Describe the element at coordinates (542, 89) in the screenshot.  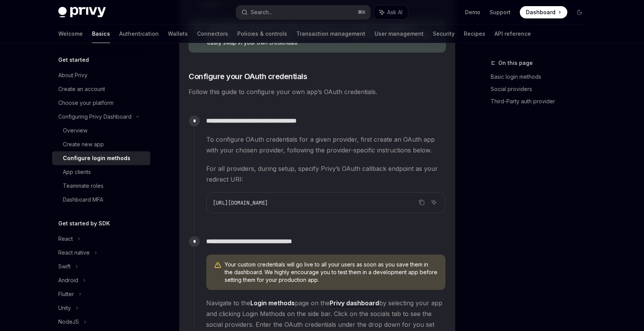
I see `a: Social providers` at that location.